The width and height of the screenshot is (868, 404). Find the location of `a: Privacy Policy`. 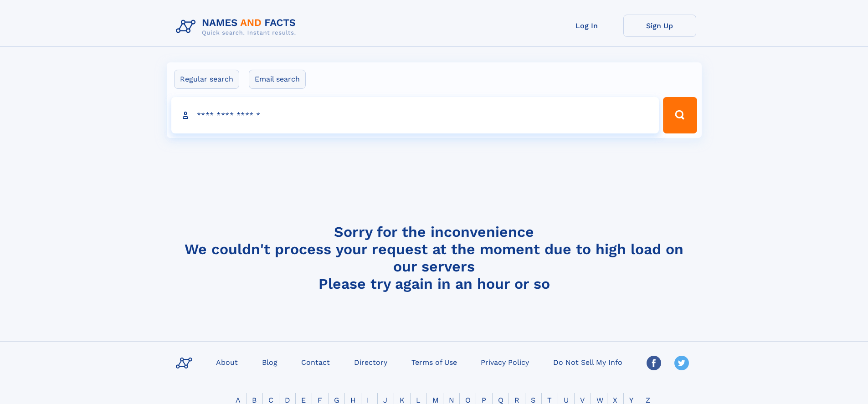

a: Privacy Policy is located at coordinates (505, 361).